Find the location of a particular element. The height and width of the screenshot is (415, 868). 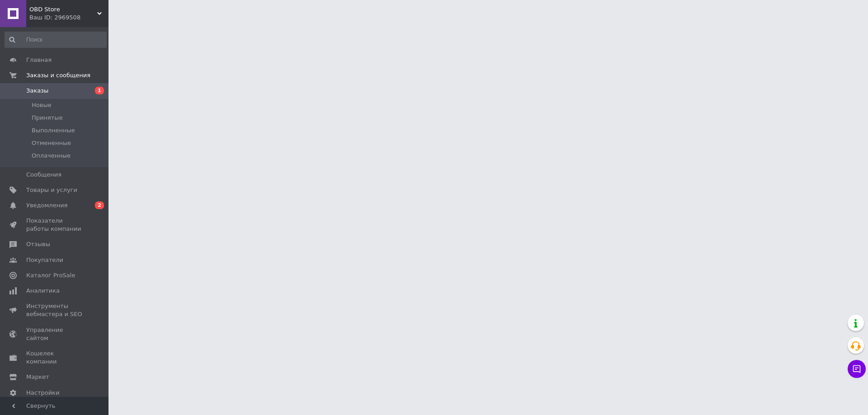

span: Показатели работы компании is located at coordinates (55, 225).